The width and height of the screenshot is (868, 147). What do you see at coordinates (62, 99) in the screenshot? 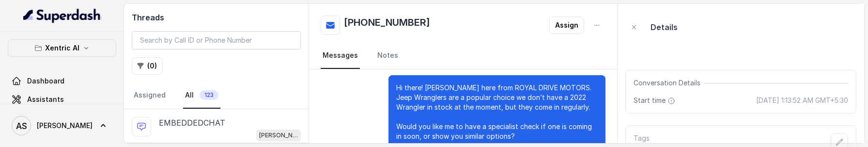
I see `a: Assistants` at bounding box center [62, 99].